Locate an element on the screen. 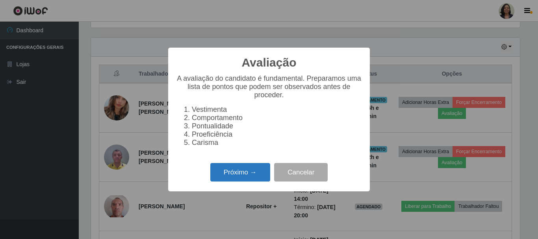  li: Pontualidade is located at coordinates (277, 126).